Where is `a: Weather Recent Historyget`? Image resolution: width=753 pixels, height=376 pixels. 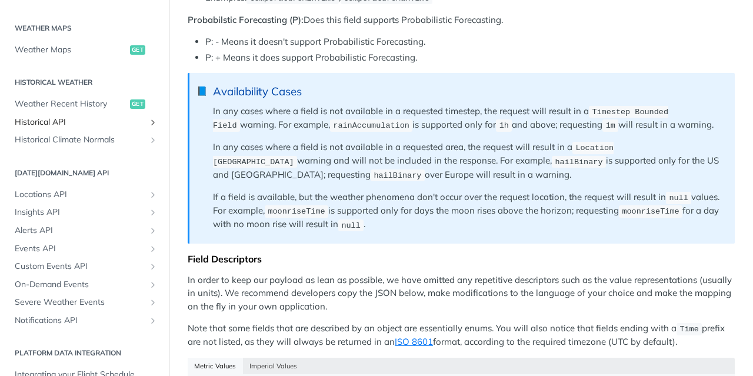
a: Weather Recent Historyget is located at coordinates (85, 104).